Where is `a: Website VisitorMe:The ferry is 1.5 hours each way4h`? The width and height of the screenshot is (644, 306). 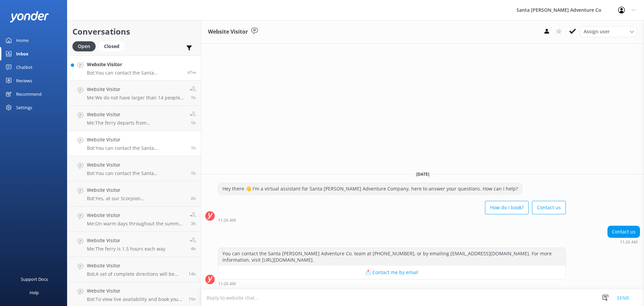
a: Website VisitorMe:The ferry is 1.5 hours each way4h is located at coordinates (134, 245).